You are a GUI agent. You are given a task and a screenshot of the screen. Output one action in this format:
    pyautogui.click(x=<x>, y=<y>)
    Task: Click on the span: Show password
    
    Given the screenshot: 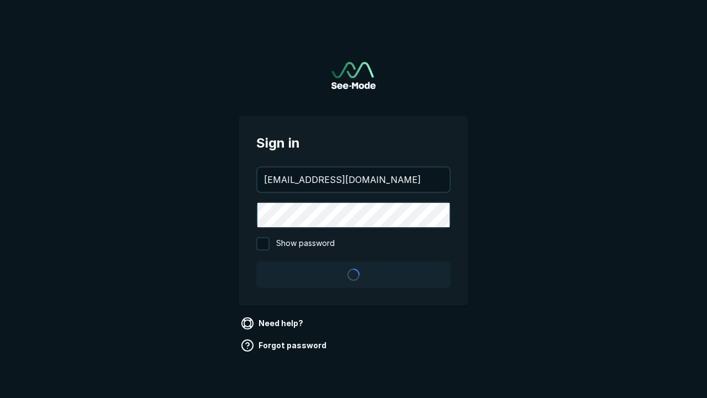 What is the action you would take?
    pyautogui.click(x=305, y=244)
    